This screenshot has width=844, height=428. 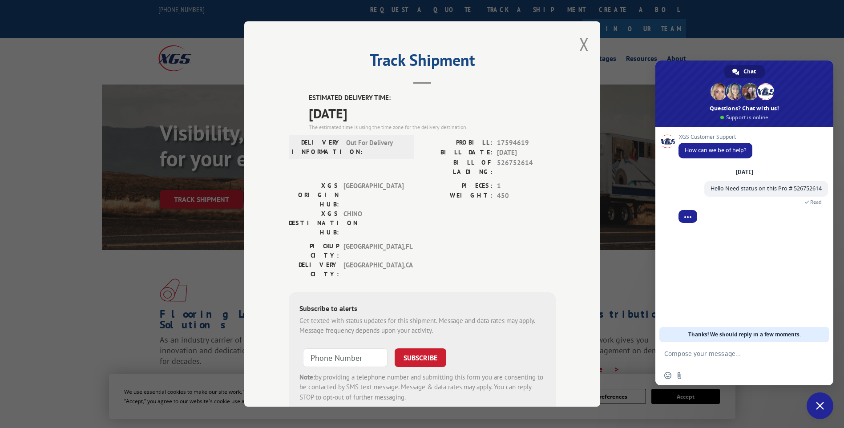 What do you see at coordinates (432, 127) in the screenshot?
I see `div: The estimated time is using the time zone for the delivery destination.` at bounding box center [432, 127].